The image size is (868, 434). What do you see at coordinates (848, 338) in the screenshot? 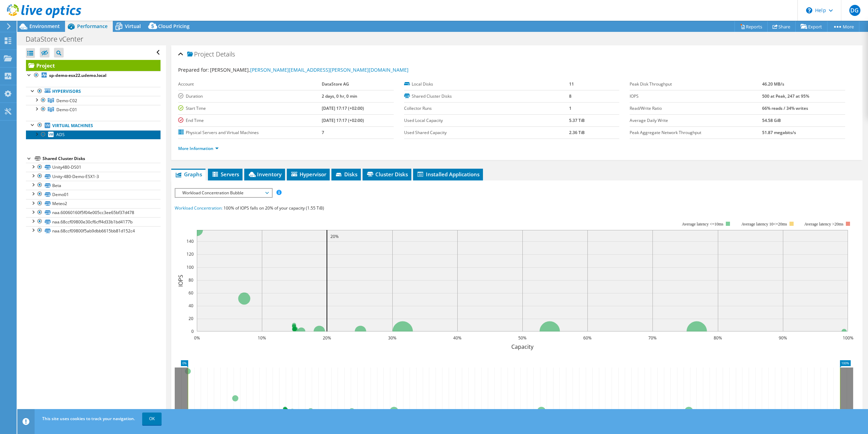
I see `text: 100%` at bounding box center [848, 338].